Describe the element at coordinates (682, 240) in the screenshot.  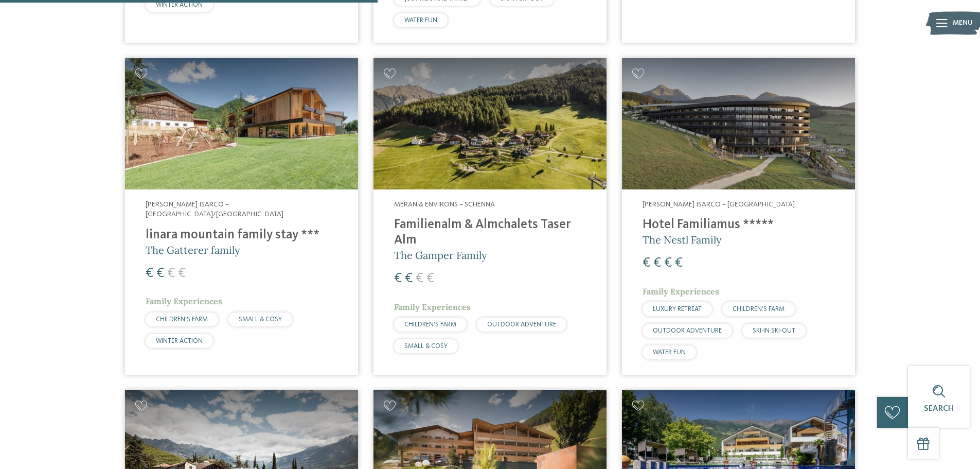
I see `span: The Nestl Family` at that location.